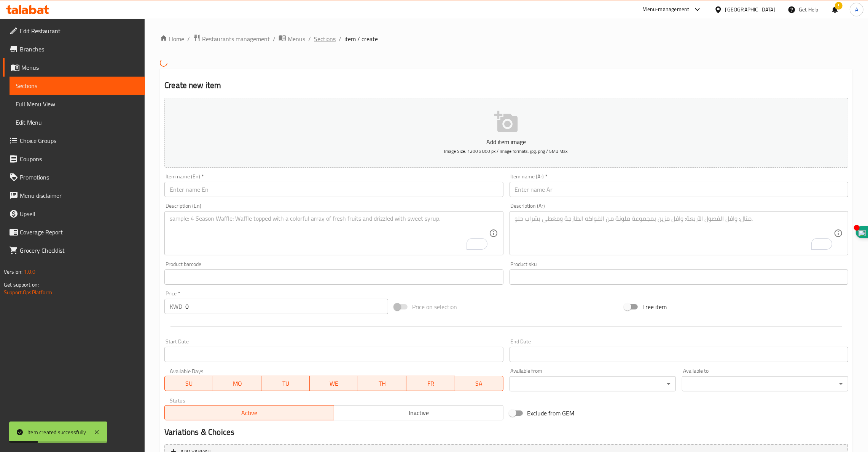  Describe the element at coordinates (679, 189) in the screenshot. I see `input: Enter name Ar` at that location.